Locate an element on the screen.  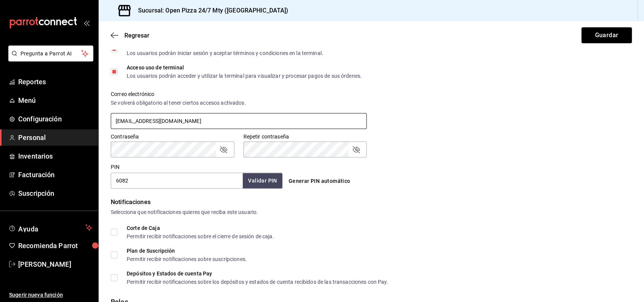
span: Suscripción is located at coordinates (55, 193).